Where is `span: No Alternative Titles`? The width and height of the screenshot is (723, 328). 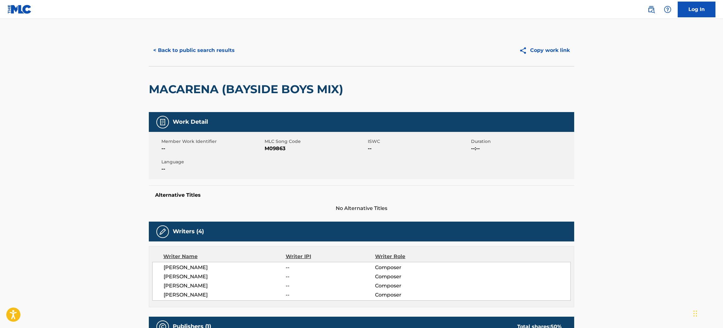
span: No Alternative Titles is located at coordinates (362, 208).